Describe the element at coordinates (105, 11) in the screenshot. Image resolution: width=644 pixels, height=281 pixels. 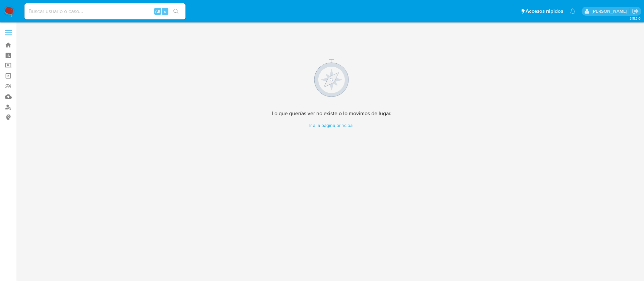
I see `input: Buscar usuario o caso...` at that location.